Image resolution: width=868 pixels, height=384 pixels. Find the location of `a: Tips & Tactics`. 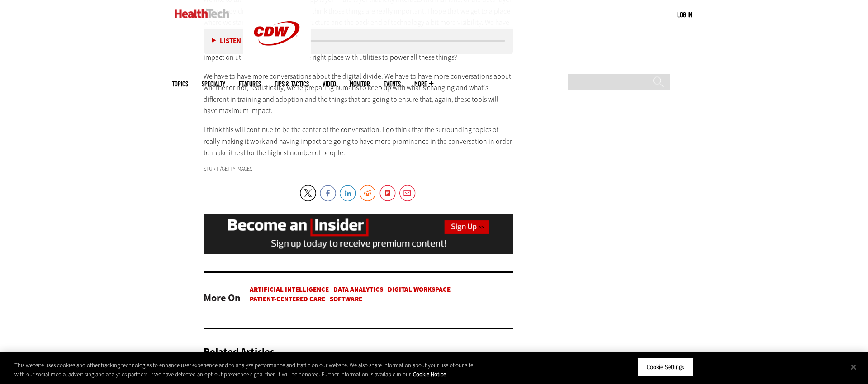

a: Tips & Tactics is located at coordinates (291, 83).